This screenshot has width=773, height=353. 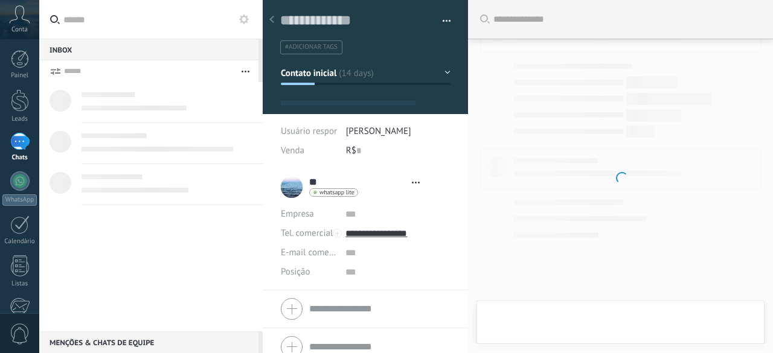 I want to click on div: Leads, so click(x=20, y=119).